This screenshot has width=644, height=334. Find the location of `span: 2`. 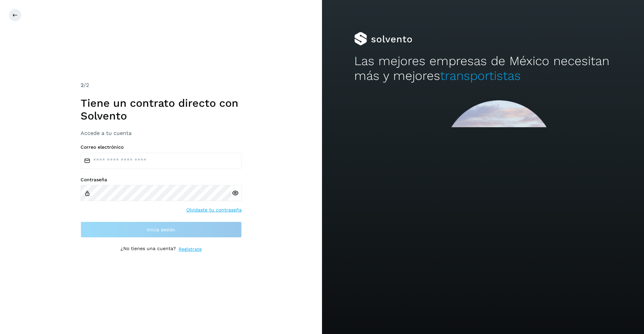

span: 2 is located at coordinates (82, 85).